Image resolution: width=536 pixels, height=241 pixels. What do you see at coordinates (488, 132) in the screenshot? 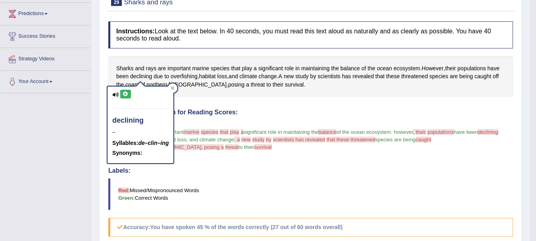
I see `span: declining` at bounding box center [488, 132].